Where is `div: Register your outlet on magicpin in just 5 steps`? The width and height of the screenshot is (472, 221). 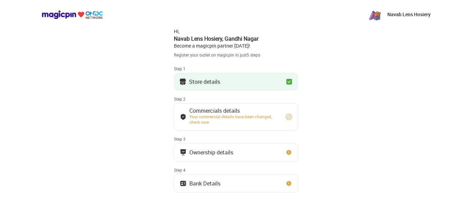
div: Register your outlet on magicpin in just 5 steps is located at coordinates (236, 55).